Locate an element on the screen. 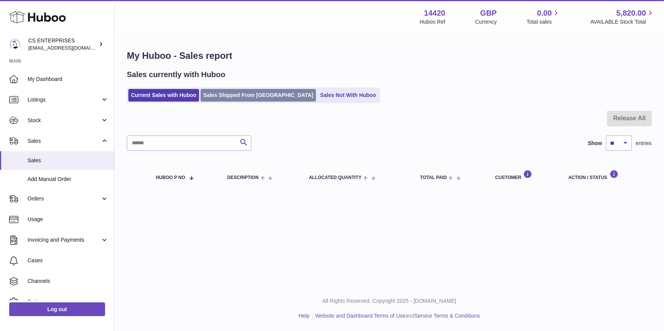 The image size is (664, 331). span: Listings is located at coordinates (64, 100).